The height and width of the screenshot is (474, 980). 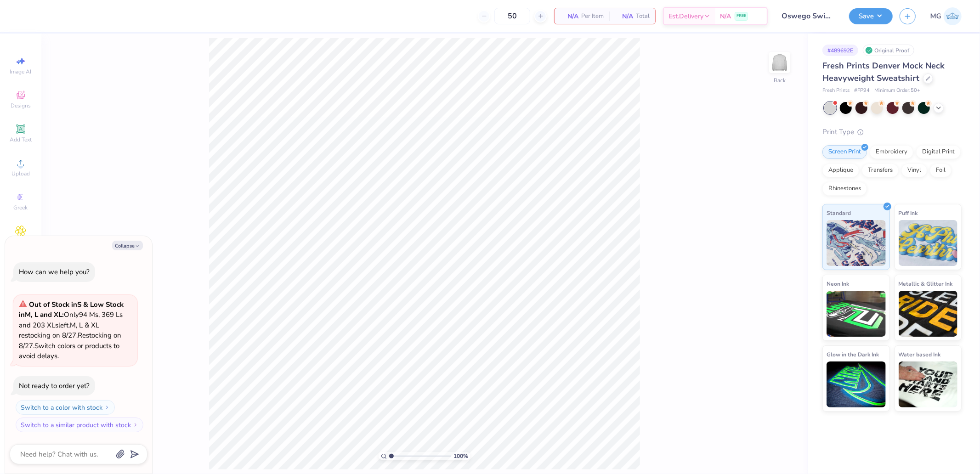 What do you see at coordinates (914, 171) in the screenshot?
I see `div: Vinyl` at bounding box center [914, 171].